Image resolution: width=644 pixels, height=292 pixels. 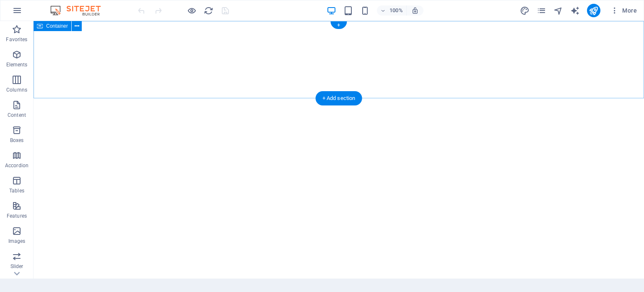 I want to click on span: Container, so click(x=57, y=26).